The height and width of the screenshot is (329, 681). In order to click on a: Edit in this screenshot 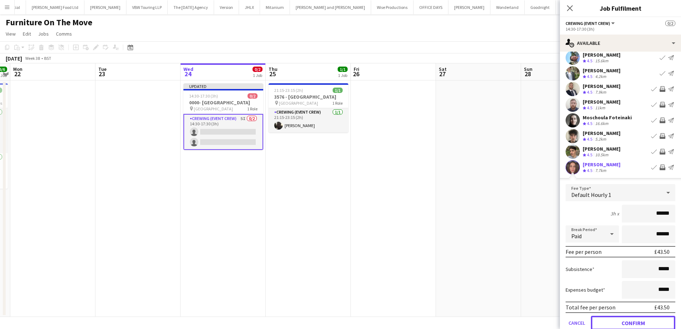, I will do `click(27, 34)`.